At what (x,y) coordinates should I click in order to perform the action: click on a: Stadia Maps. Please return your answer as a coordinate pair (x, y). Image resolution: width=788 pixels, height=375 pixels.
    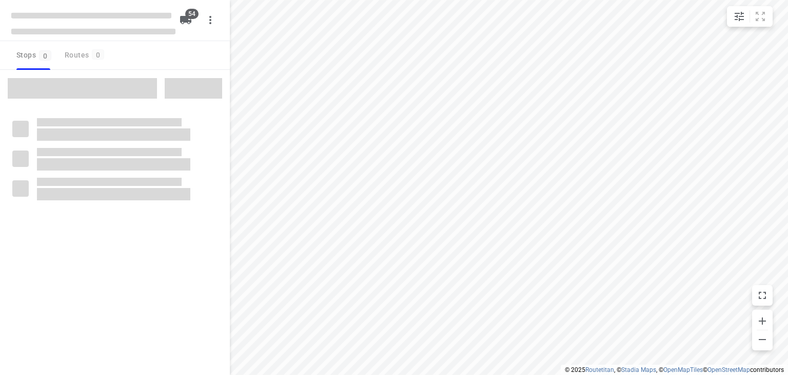
    Looking at the image, I should click on (639, 370).